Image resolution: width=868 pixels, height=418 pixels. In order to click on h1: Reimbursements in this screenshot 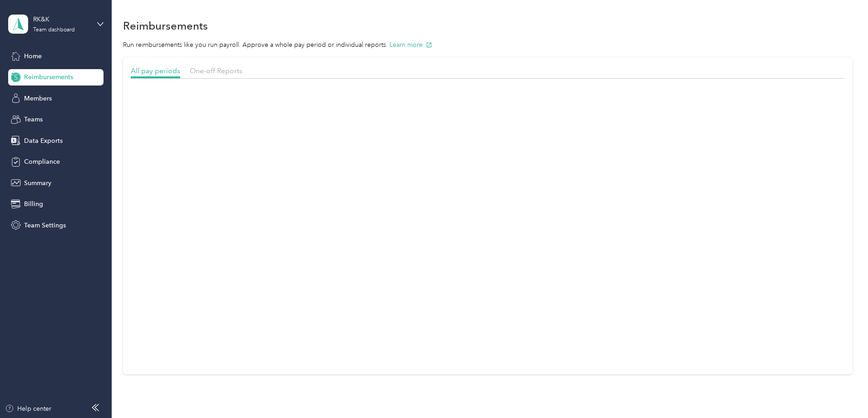, I will do `click(165, 25)`.